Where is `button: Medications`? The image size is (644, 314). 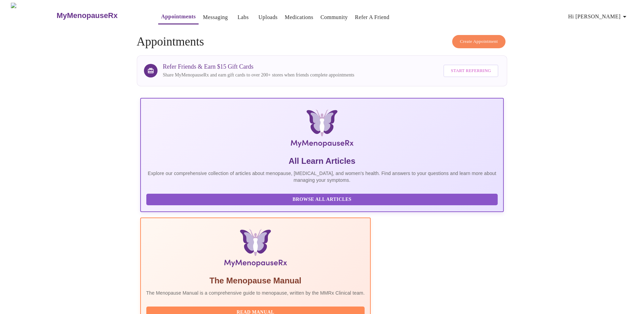 button: Medications is located at coordinates (299, 17).